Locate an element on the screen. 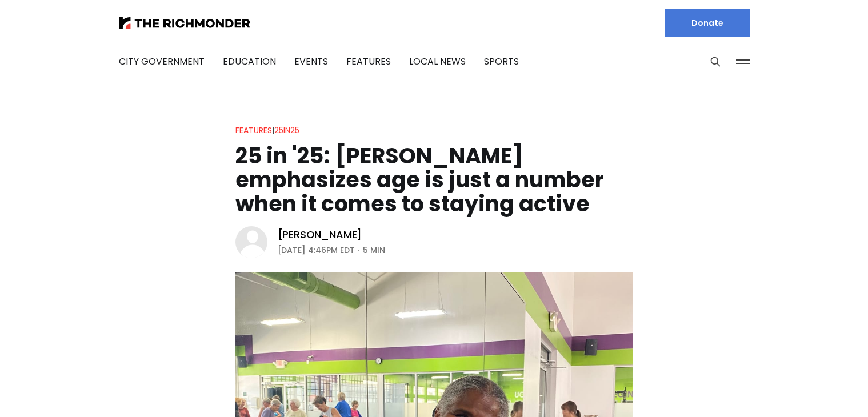  a: Education is located at coordinates (249, 61).